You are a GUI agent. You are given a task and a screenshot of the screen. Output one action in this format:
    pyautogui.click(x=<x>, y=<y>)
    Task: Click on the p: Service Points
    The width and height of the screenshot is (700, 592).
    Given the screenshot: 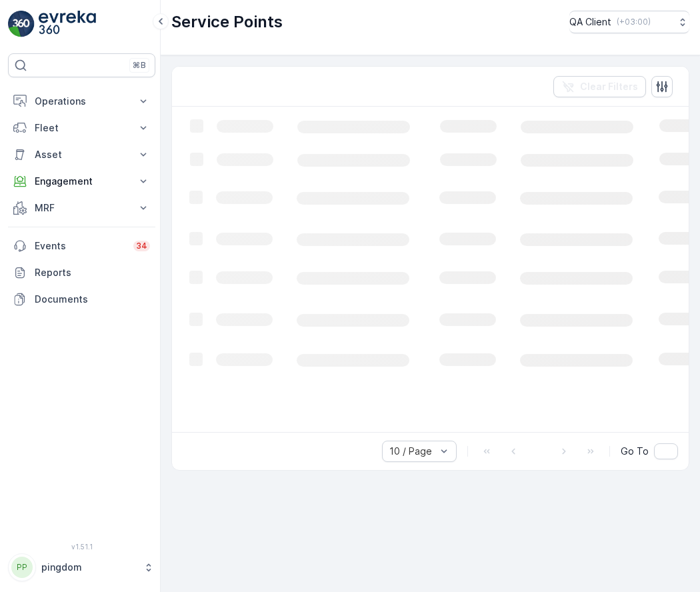 What is the action you would take?
    pyautogui.click(x=226, y=22)
    